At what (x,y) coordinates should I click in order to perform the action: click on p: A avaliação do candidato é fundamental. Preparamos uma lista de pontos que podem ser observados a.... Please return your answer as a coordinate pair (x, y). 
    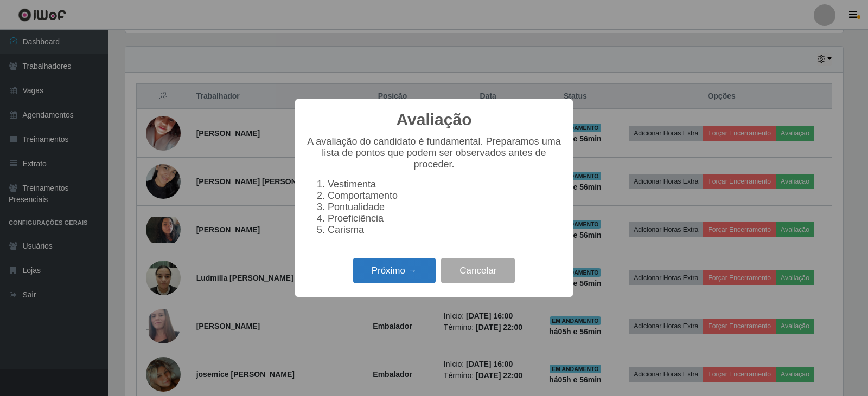
    Looking at the image, I should click on (434, 152).